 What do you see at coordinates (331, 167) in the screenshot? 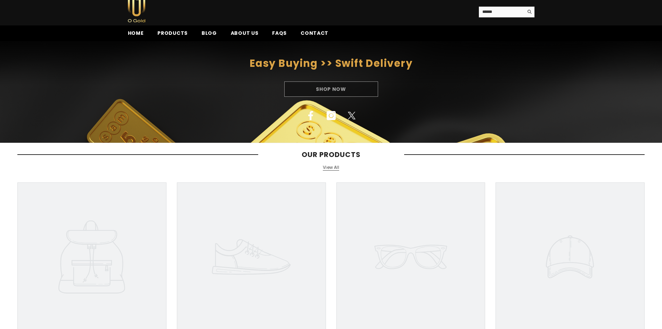
I see `a: View All` at bounding box center [331, 167].